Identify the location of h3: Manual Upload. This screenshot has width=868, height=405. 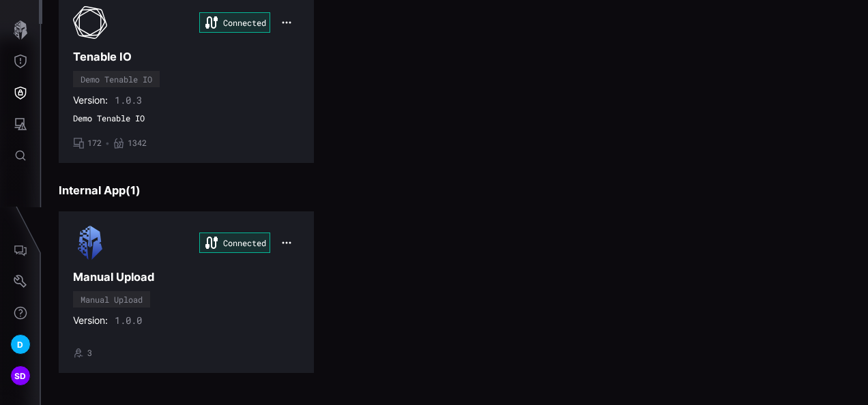
(186, 277).